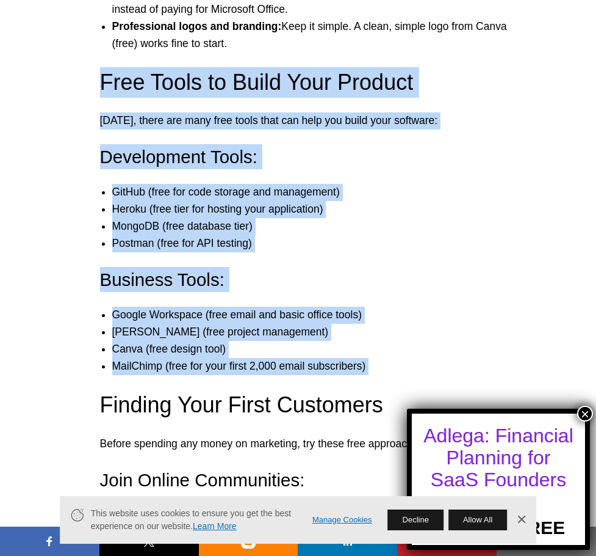  Describe the element at coordinates (193, 520) in the screenshot. I see `span: This website uses cookies to ensure you get the best experience on our website.` at that location.